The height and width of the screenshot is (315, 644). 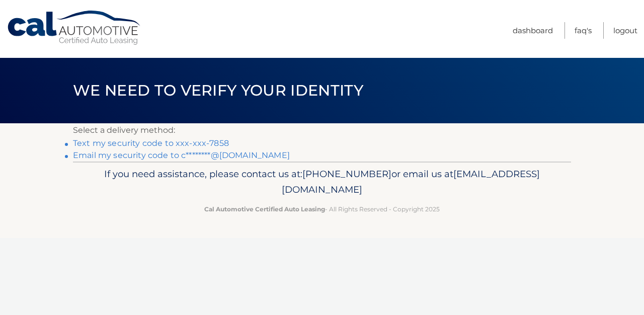 What do you see at coordinates (533, 30) in the screenshot?
I see `a: Dashboard` at bounding box center [533, 30].